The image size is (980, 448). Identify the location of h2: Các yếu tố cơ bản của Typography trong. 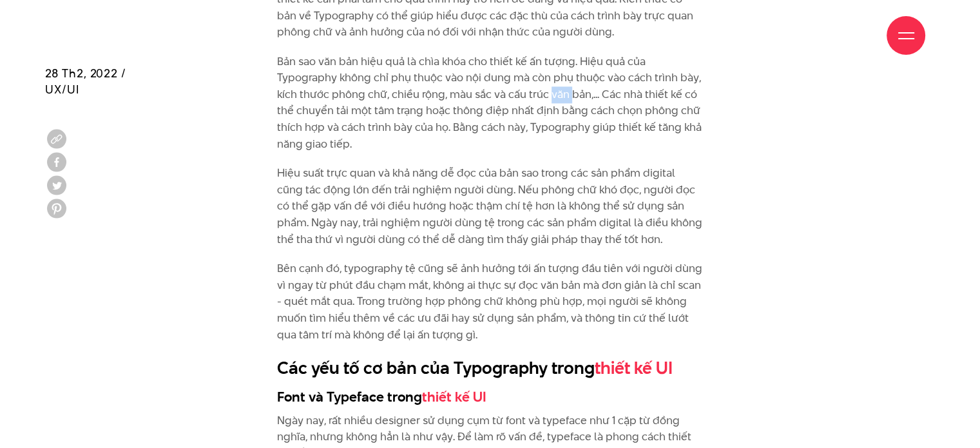
(490, 368).